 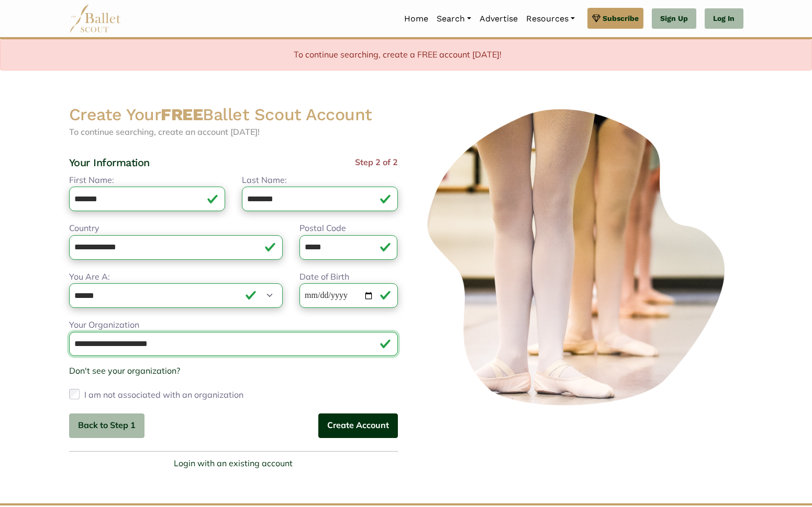 What do you see at coordinates (550, 19) in the screenshot?
I see `a: Resources` at bounding box center [550, 19].